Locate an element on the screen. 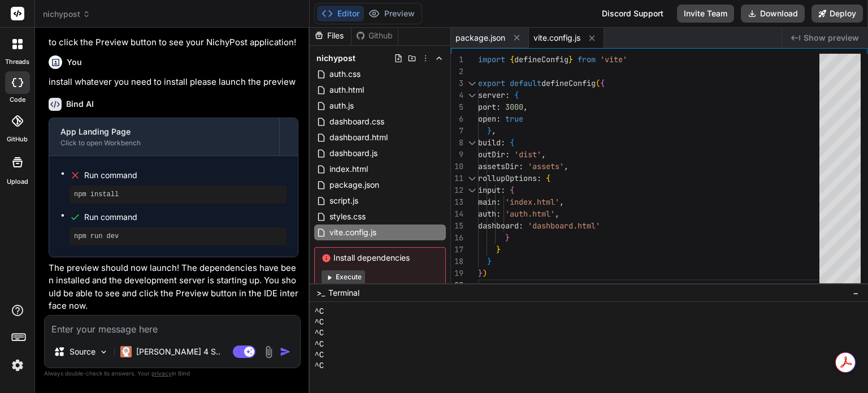 The width and height of the screenshot is (868, 393). div: Github is located at coordinates (375, 36).